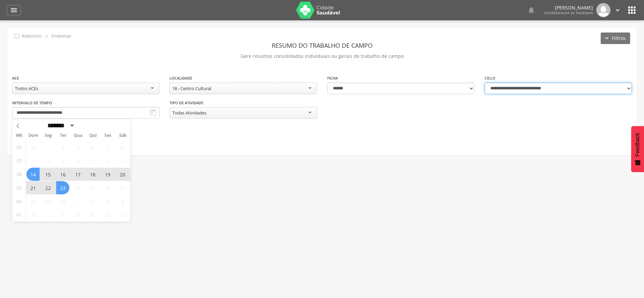  What do you see at coordinates (122, 201) in the screenshot?
I see `span: Outubro 4, 2025` at bounding box center [122, 201].